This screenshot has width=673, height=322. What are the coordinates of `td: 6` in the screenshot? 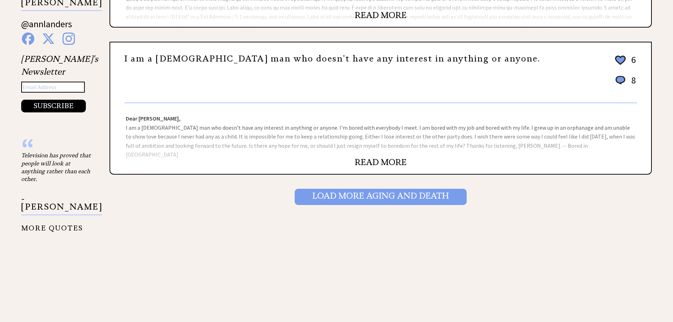 It's located at (632, 64).